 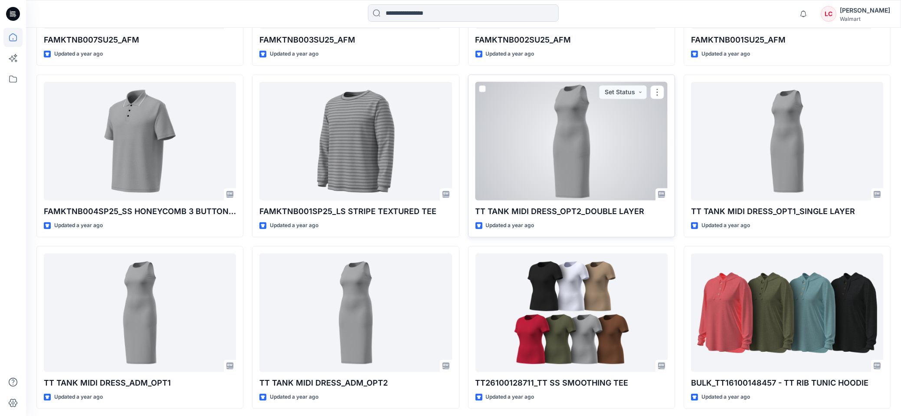 What do you see at coordinates (140, 40) in the screenshot?
I see `p: FAMKTNB007SU25_AFM` at bounding box center [140, 40].